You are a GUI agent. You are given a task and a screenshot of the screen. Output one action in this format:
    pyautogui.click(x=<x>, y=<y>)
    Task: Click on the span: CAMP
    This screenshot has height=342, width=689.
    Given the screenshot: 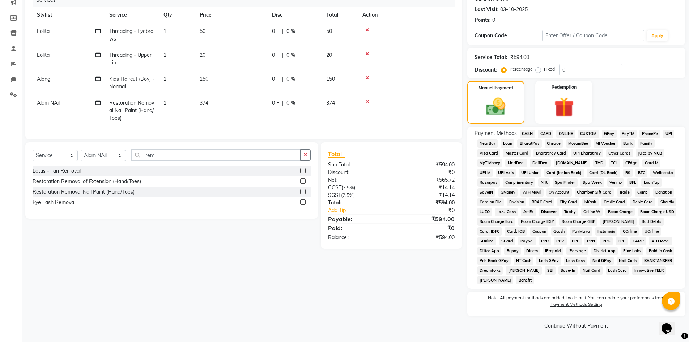 What is the action you would take?
    pyautogui.click(x=638, y=241)
    